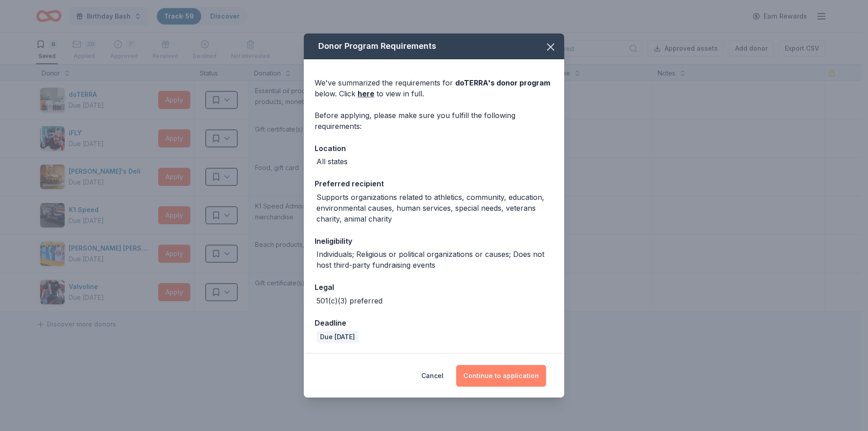  Describe the element at coordinates (435, 208) in the screenshot. I see `div: Supports organizations related to athletics, community, education, environmental causes, human se...` at that location.